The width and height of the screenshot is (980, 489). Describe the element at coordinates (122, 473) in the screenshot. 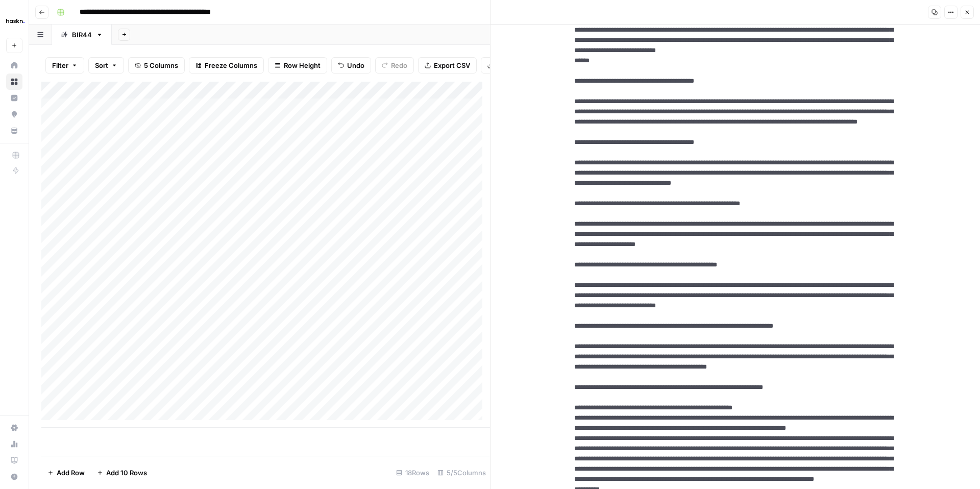

I see `button: Add 10 Rows` at that location.